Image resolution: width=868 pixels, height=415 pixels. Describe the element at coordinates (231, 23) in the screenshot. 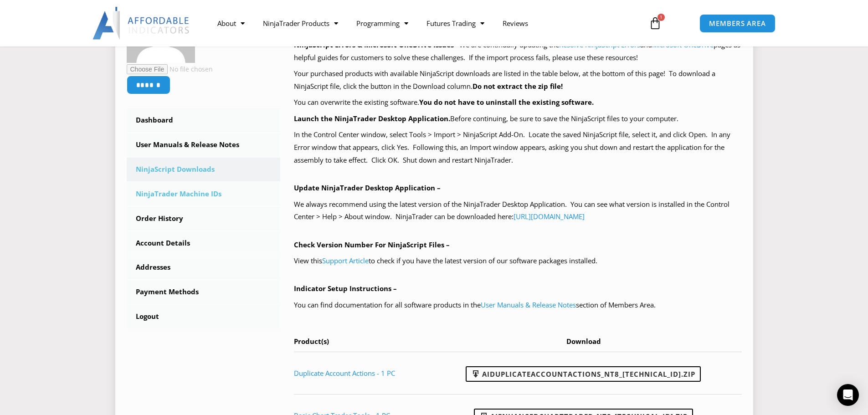

I see `a: About` at that location.